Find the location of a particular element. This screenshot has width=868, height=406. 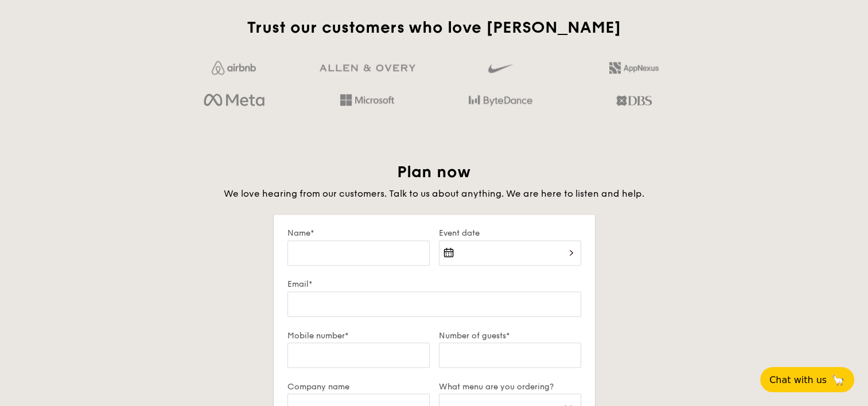

img: 2L6uqdT+6BmeAFDfWP11wfMG223fXktMZIL+i+lTG25h0NjUBKOYhdW2Kn6T+C0Q7bASH2i+1JIsIulPLIv5Ss6l0e291fRVW... is located at coordinates (634, 68).